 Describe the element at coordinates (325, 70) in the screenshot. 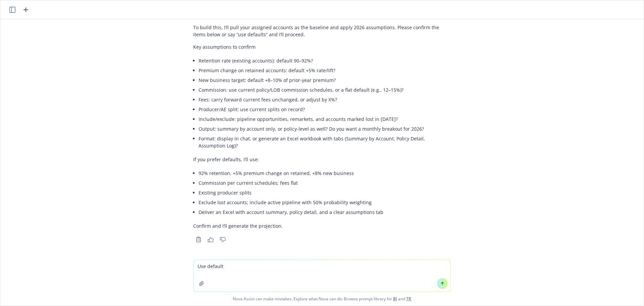

I see `li: Premium change on retained accounts: default +5% rate/lift?` at that location.